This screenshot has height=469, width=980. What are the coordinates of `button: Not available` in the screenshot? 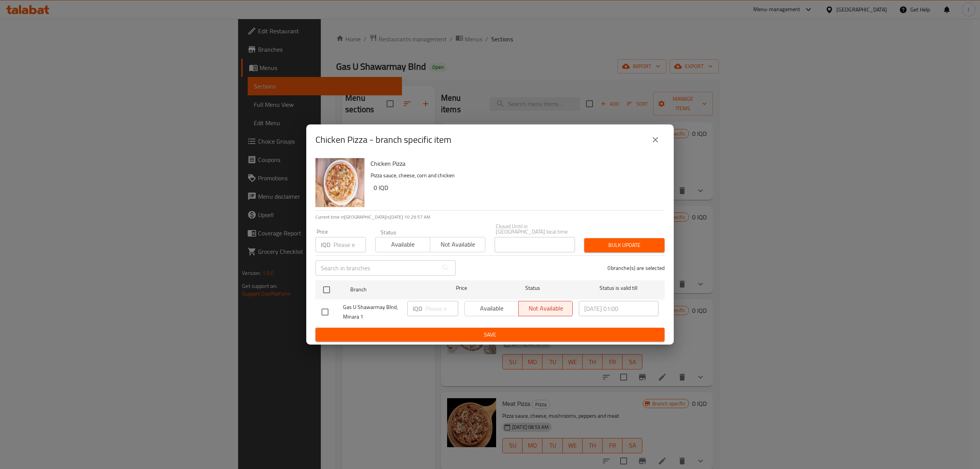 It's located at (457, 244).